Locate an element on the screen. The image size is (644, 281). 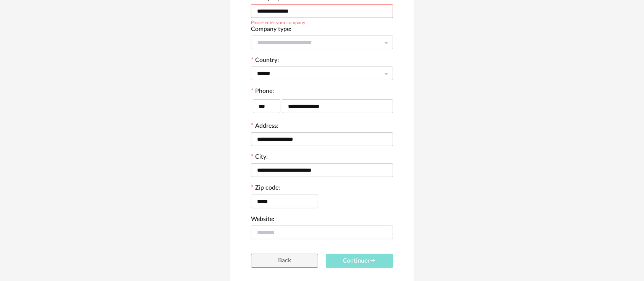
label: Address: is located at coordinates (265, 127).